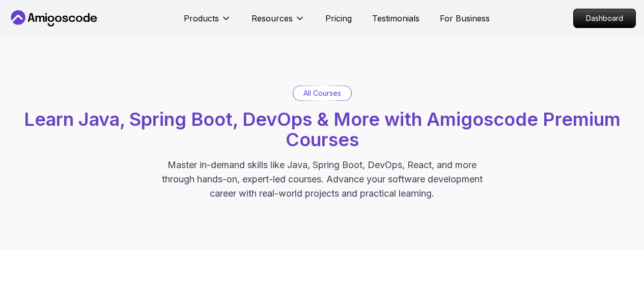 The image size is (644, 298). I want to click on a: Testimonials, so click(396, 18).